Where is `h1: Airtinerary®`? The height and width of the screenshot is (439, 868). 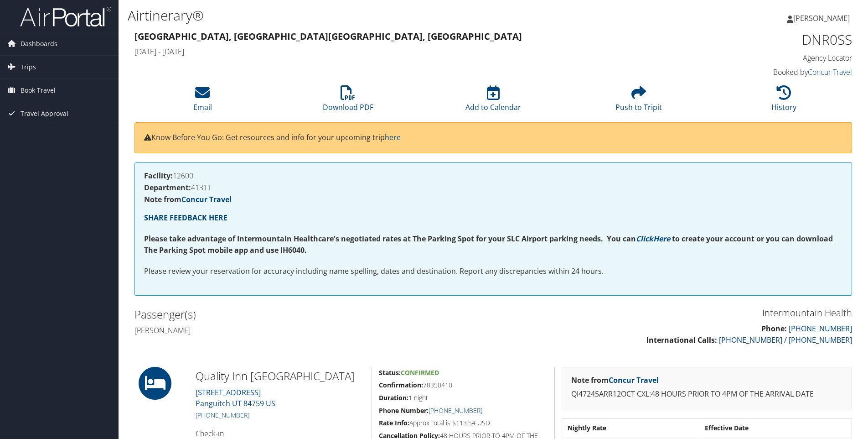 h1: Airtinerary® is located at coordinates (371, 16).